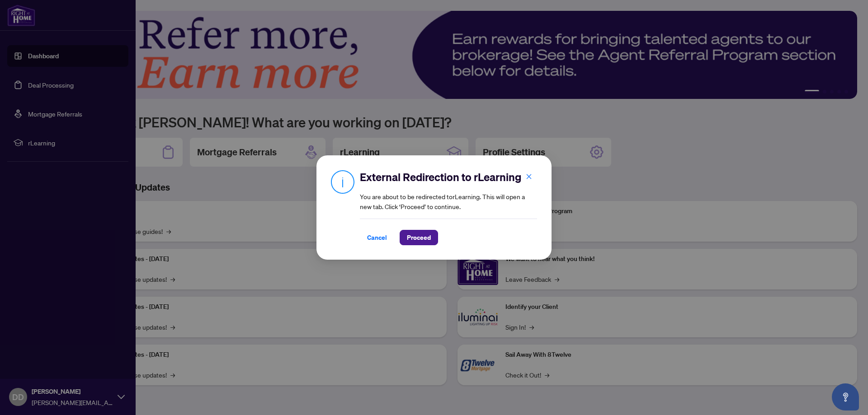 The image size is (868, 415). What do you see at coordinates (377, 238) in the screenshot?
I see `span: Cancel` at bounding box center [377, 238].